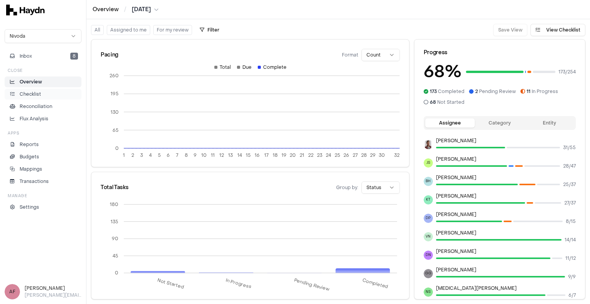  Describe the element at coordinates (13, 133) in the screenshot. I see `h3: Apps` at that location.